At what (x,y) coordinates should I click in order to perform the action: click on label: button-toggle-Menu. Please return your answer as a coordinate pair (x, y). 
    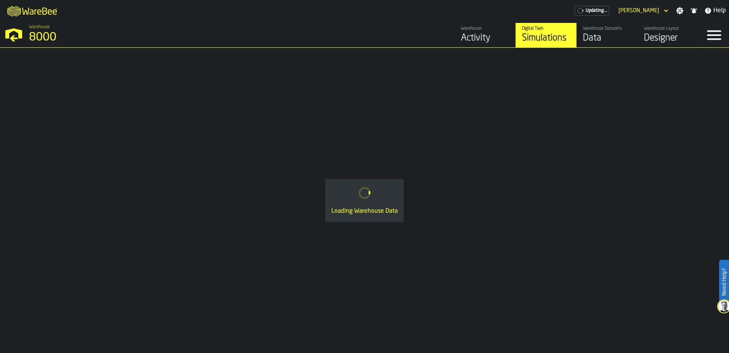
    Looking at the image, I should click on (714, 35).